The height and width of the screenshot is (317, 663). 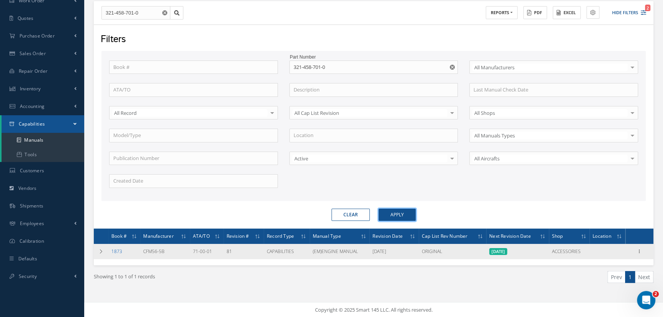 What do you see at coordinates (550, 136) in the screenshot?
I see `span: All Manuals Types` at bounding box center [550, 136].